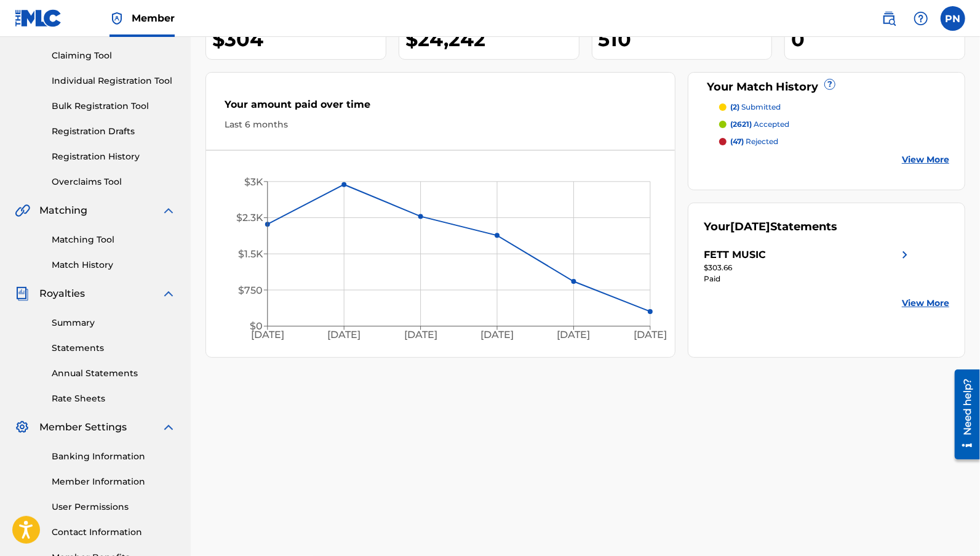 This screenshot has height=556, width=980. I want to click on div: 510, so click(686, 39).